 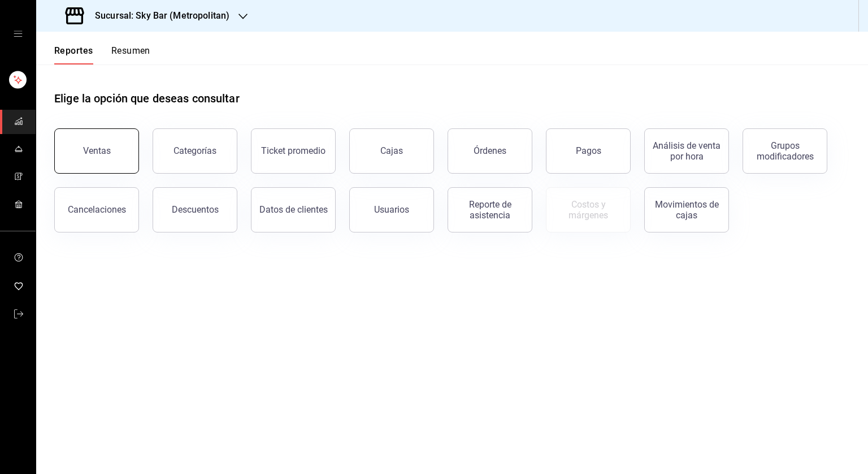 I want to click on div: navigation tabs, so click(x=102, y=55).